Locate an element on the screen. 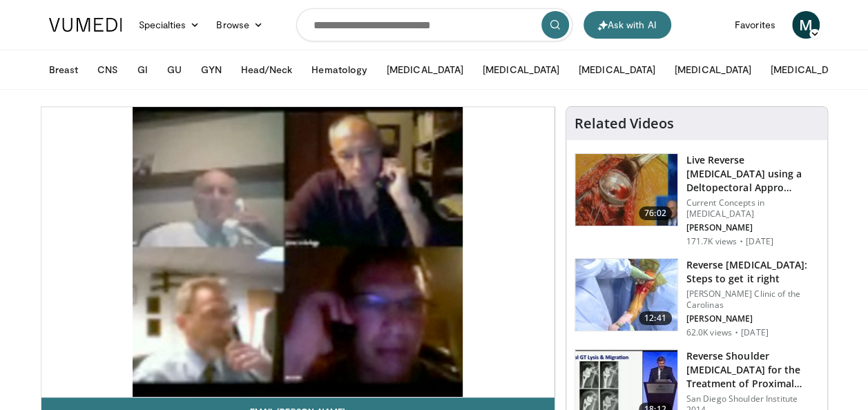 The width and height of the screenshot is (868, 410). button: CNS is located at coordinates (108, 69).